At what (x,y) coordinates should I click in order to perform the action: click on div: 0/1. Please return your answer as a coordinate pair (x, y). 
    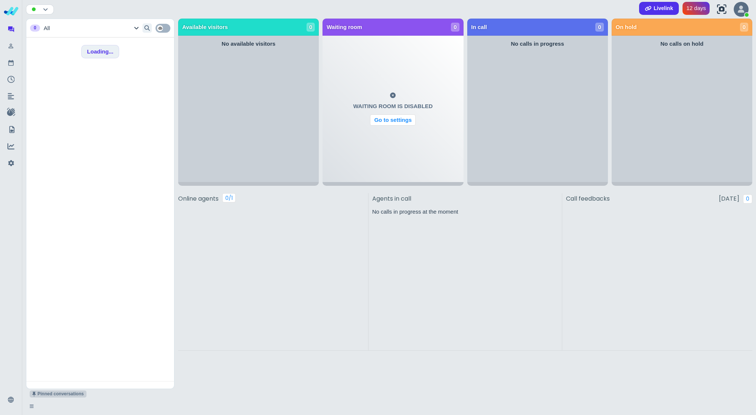
    Looking at the image, I should click on (229, 197).